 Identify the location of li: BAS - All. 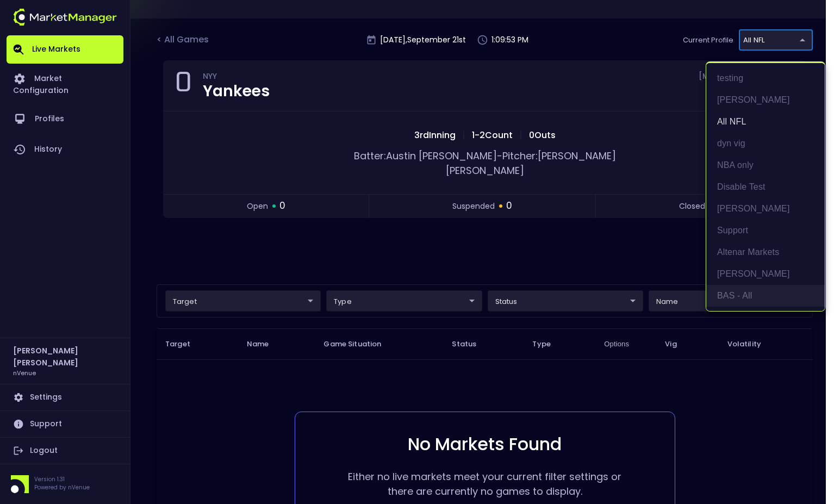
(765, 295).